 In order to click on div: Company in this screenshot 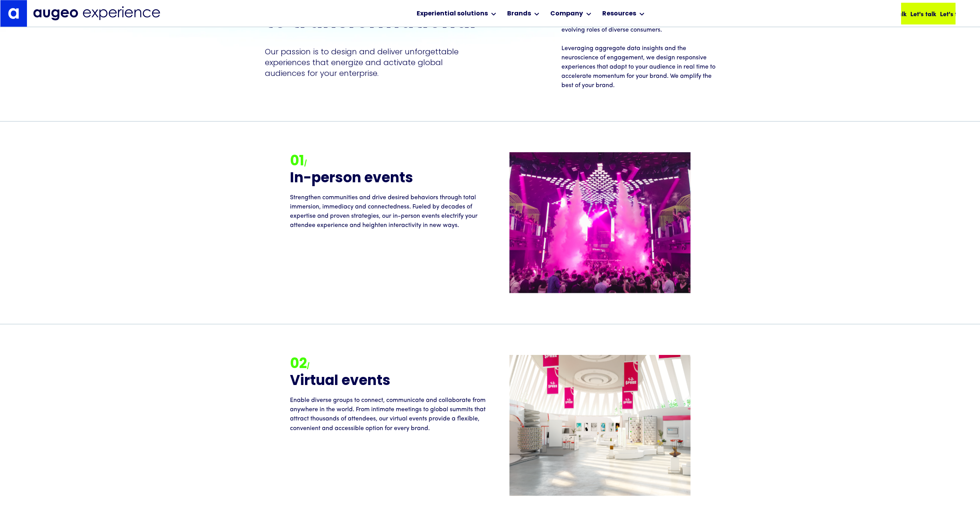, I will do `click(566, 14)`.